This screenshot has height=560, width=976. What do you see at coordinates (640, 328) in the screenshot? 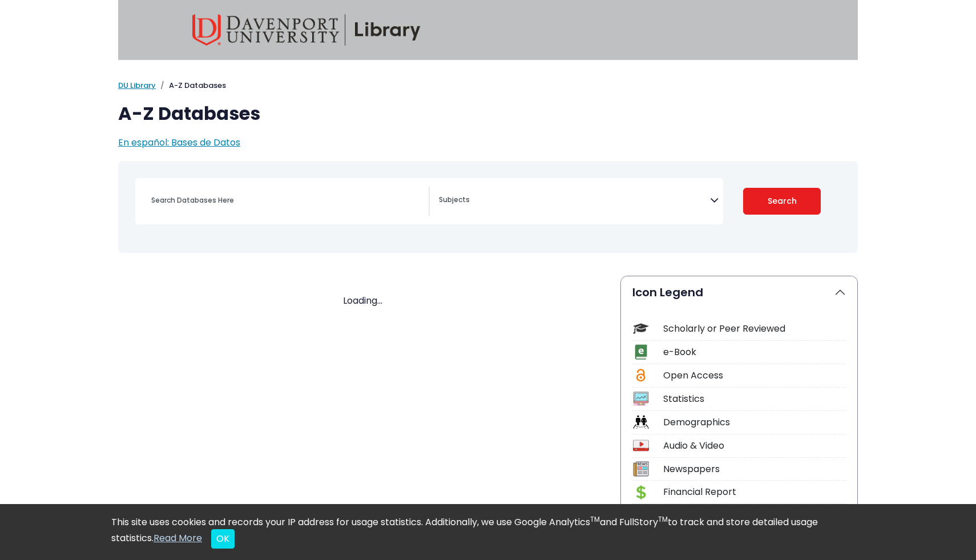
I see `img: Icon Scholarly or Peer Reviewed` at bounding box center [640, 328].